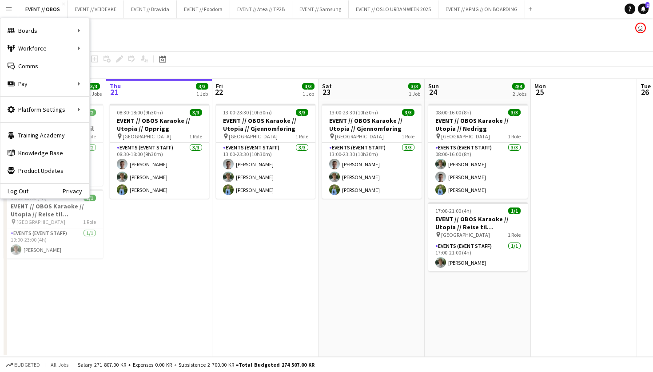 Image resolution: width=653 pixels, height=372 pixels. What do you see at coordinates (453, 211) in the screenshot?
I see `span: 17:00-21:00 (4h)` at bounding box center [453, 211].